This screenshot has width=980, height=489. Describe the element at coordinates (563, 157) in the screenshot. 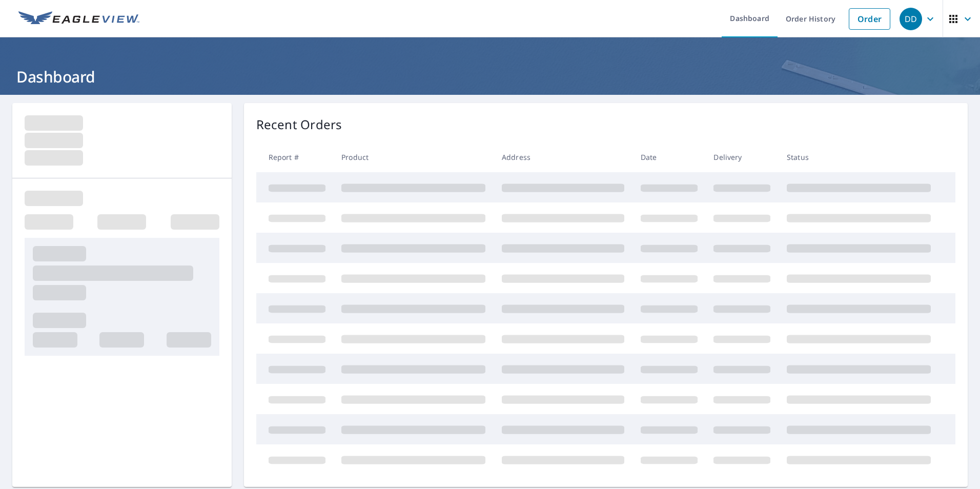

I see `th: Address` at that location.